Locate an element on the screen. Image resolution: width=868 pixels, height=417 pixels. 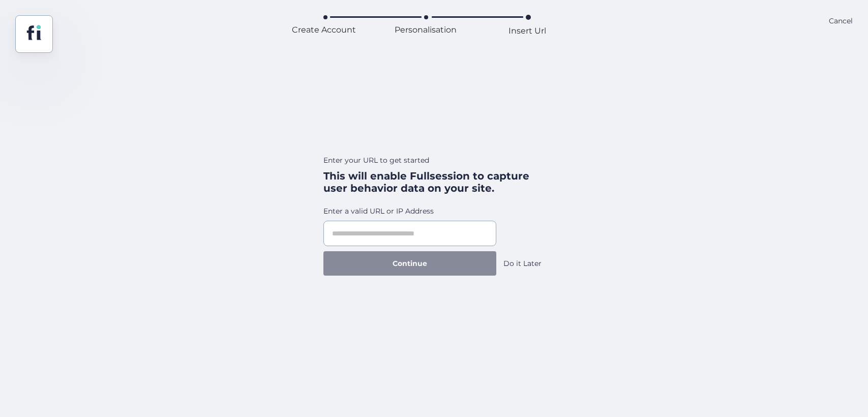
div: Enter your URL to get started is located at coordinates (434, 160).